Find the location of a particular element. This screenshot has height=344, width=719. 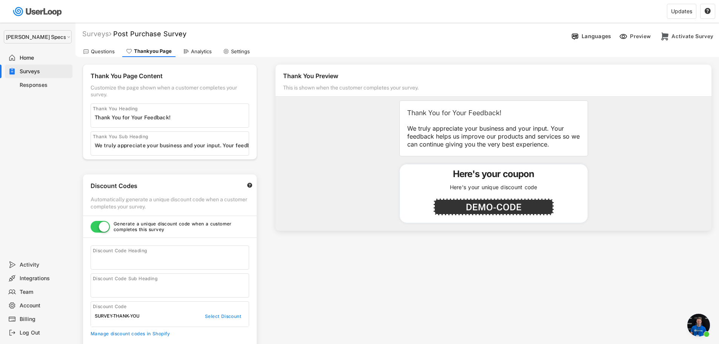

div: Generate a unique discount code when a customer completes this survey is located at coordinates (181, 227).